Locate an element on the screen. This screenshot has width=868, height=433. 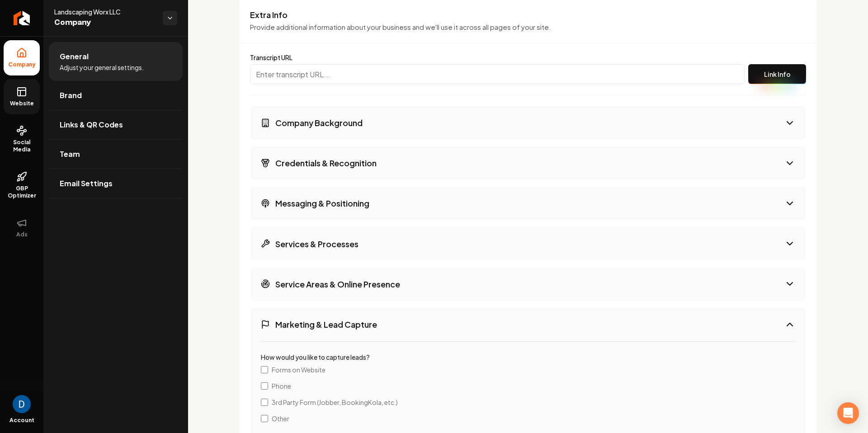
input: Other is located at coordinates (264, 419).